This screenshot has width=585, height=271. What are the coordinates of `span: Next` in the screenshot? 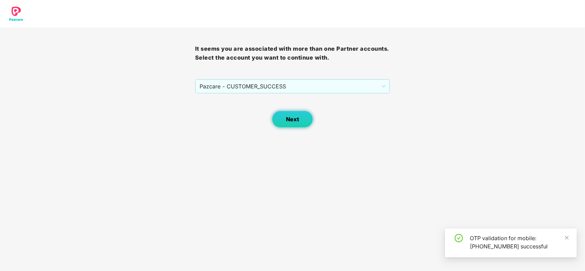 It's located at (293, 119).